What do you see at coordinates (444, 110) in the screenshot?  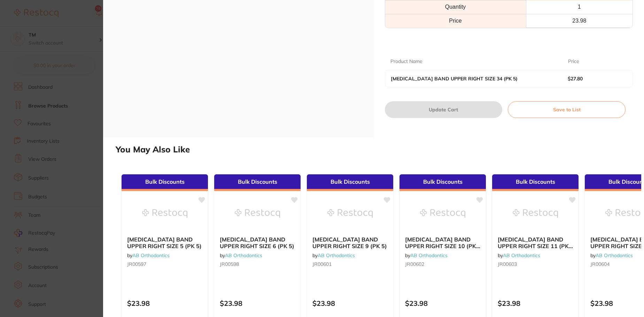 I see `button: Update Cart` at bounding box center [444, 110].